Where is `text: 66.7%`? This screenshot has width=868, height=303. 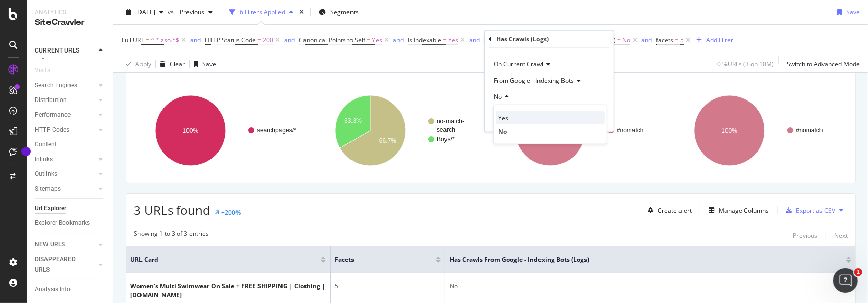
text: 66.7% is located at coordinates (388, 141).